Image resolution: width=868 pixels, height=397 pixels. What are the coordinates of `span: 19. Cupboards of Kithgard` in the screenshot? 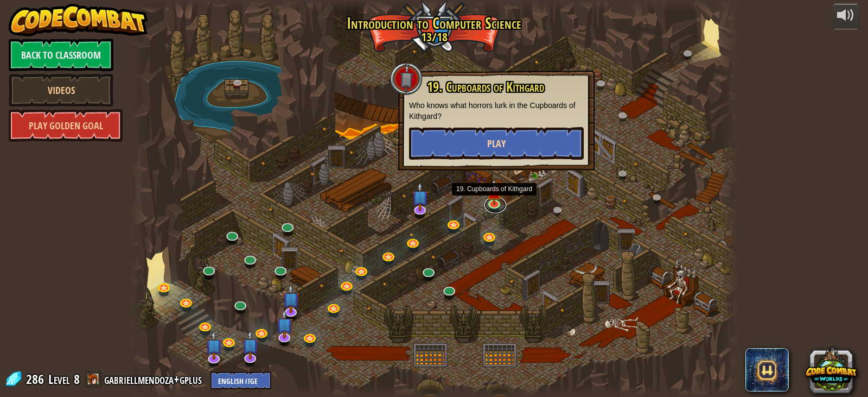 It's located at (485, 87).